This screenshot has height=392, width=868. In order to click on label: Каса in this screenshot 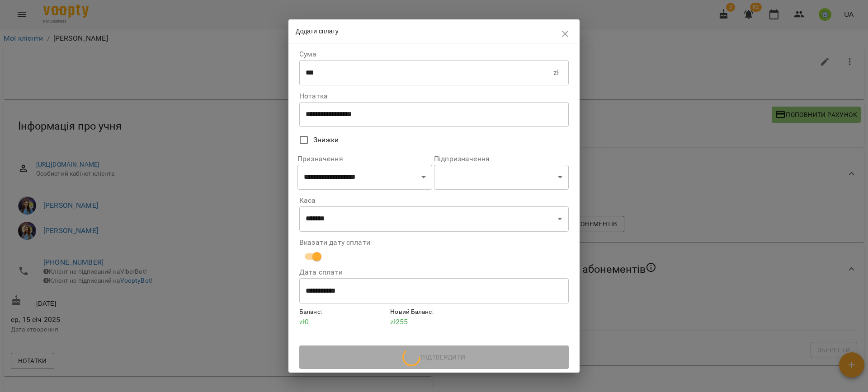, I will do `click(434, 201)`.